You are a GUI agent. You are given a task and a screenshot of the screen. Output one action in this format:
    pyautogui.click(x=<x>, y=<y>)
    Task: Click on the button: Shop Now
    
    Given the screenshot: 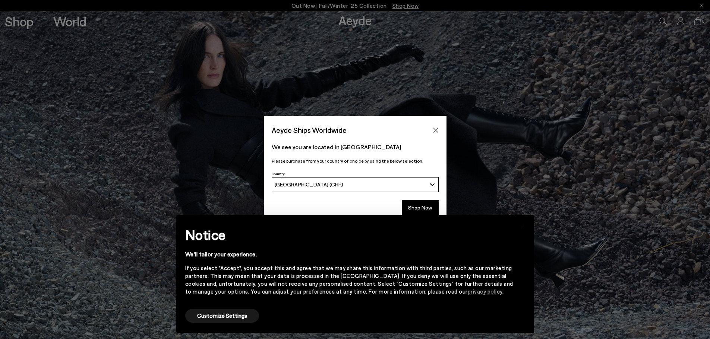 What is the action you would take?
    pyautogui.click(x=420, y=208)
    